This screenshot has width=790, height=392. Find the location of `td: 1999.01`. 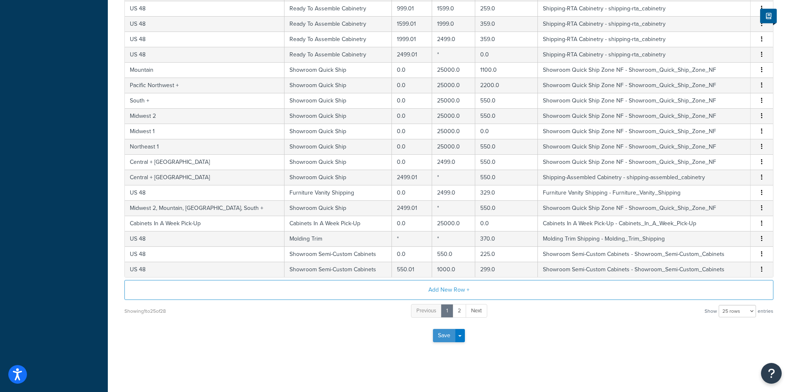

td: 1999.01 is located at coordinates (412, 39).